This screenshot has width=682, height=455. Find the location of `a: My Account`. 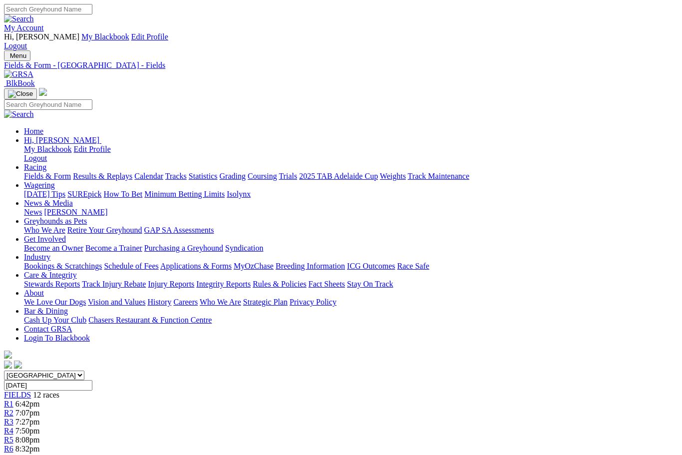

a: My Account is located at coordinates (24, 27).